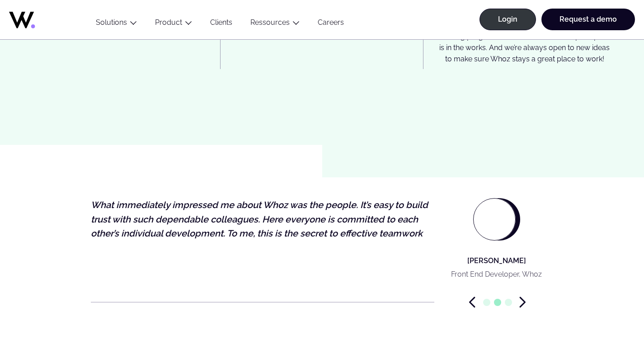  Describe the element at coordinates (169, 22) in the screenshot. I see `a: Product` at that location.